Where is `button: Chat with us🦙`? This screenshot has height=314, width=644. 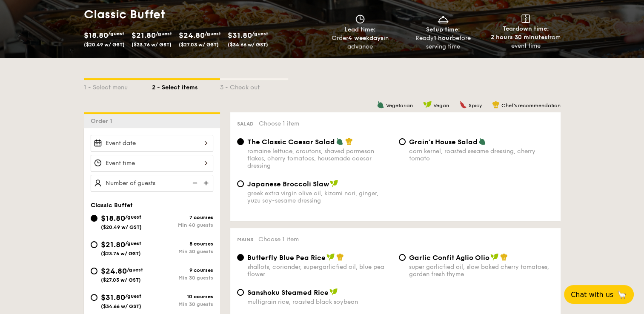
button: Chat with us🦙 is located at coordinates (599, 294).